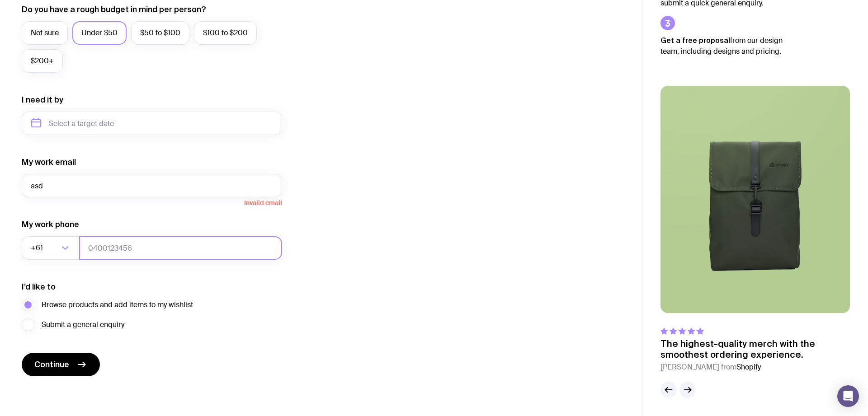  Describe the element at coordinates (748, 367) in the screenshot. I see `span: Shopify` at that location.